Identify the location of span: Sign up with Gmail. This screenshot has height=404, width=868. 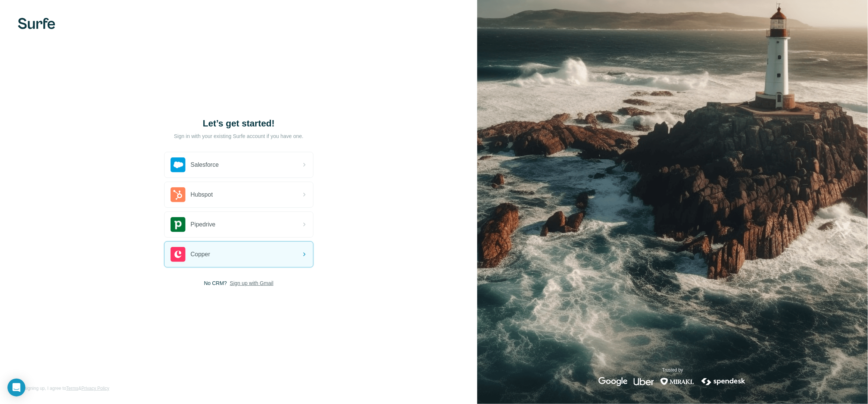
(252, 283).